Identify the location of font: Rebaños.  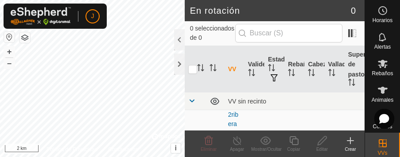
(383, 74).